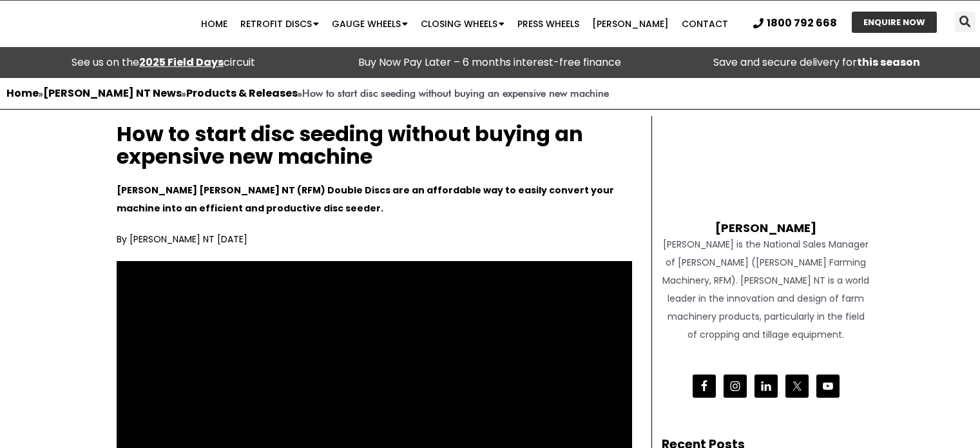 The width and height of the screenshot is (980, 448). I want to click on strong: this season, so click(888, 62).